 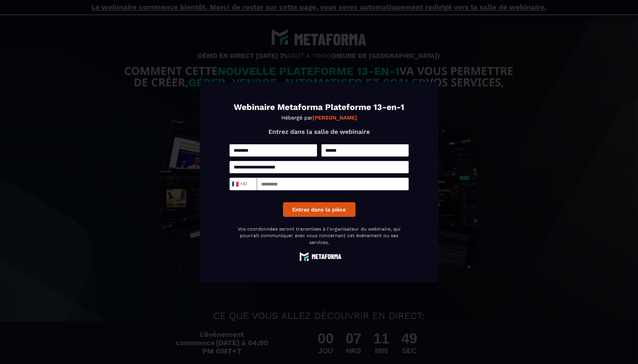 I want to click on button: Entrez dans la pièce, so click(x=319, y=209).